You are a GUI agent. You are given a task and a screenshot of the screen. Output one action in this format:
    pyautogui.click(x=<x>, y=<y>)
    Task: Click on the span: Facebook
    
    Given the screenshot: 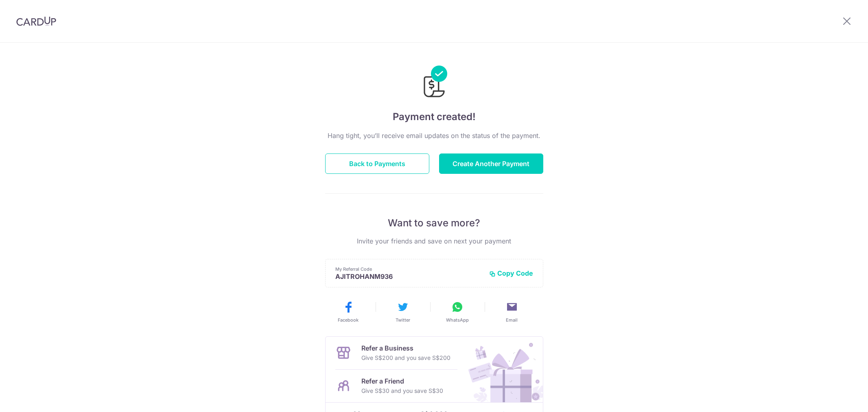 What is the action you would take?
    pyautogui.click(x=348, y=320)
    